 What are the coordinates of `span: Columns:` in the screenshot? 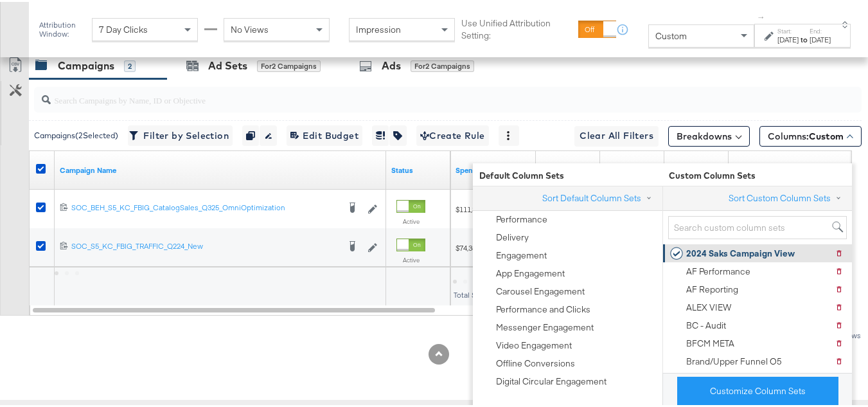 It's located at (806, 134).